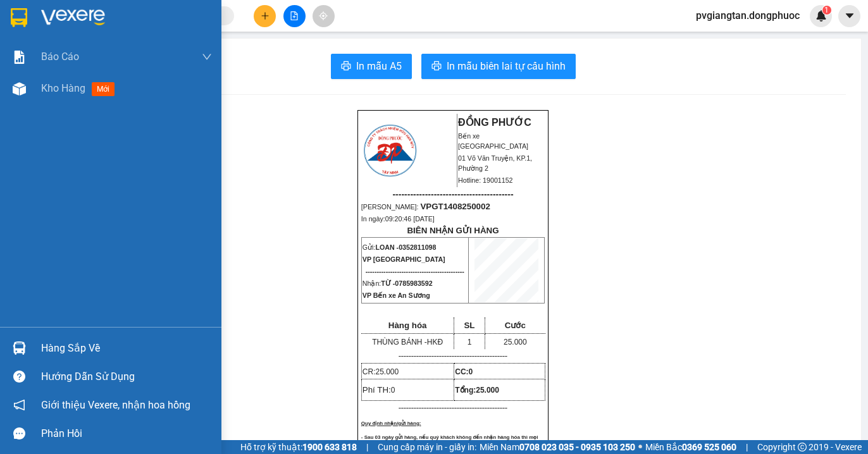 The image size is (868, 454). What do you see at coordinates (821, 16) in the screenshot?
I see `img: icon-new-feature` at bounding box center [821, 16].